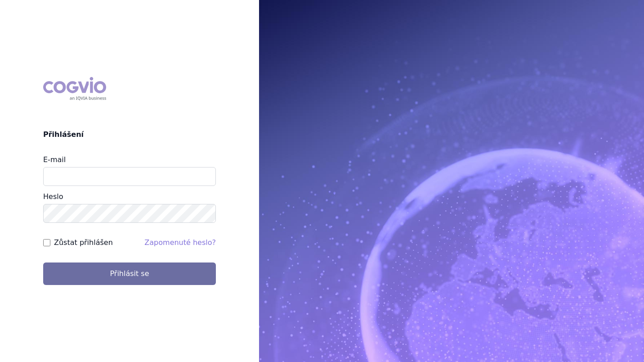 The height and width of the screenshot is (362, 644). I want to click on a: Zapomenuté heslo?, so click(180, 242).